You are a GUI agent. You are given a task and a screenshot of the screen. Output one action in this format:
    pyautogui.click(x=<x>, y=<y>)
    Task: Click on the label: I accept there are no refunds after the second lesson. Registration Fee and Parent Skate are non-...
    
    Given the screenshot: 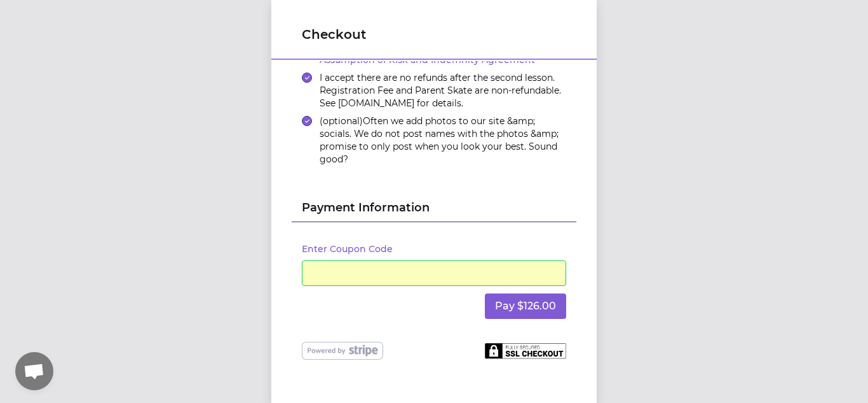 What is the action you would take?
    pyautogui.click(x=443, y=91)
    